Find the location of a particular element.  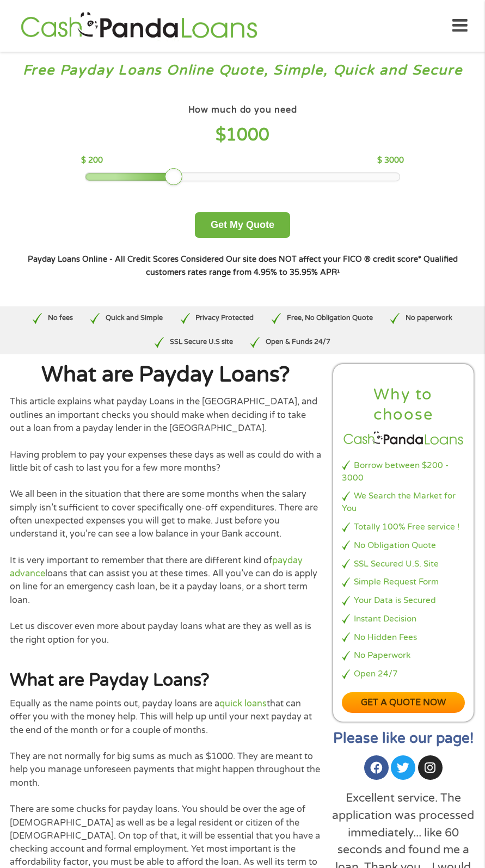

h3: Free Payday Loans Online Quote, Simple, Quick and Secure is located at coordinates (242, 71).